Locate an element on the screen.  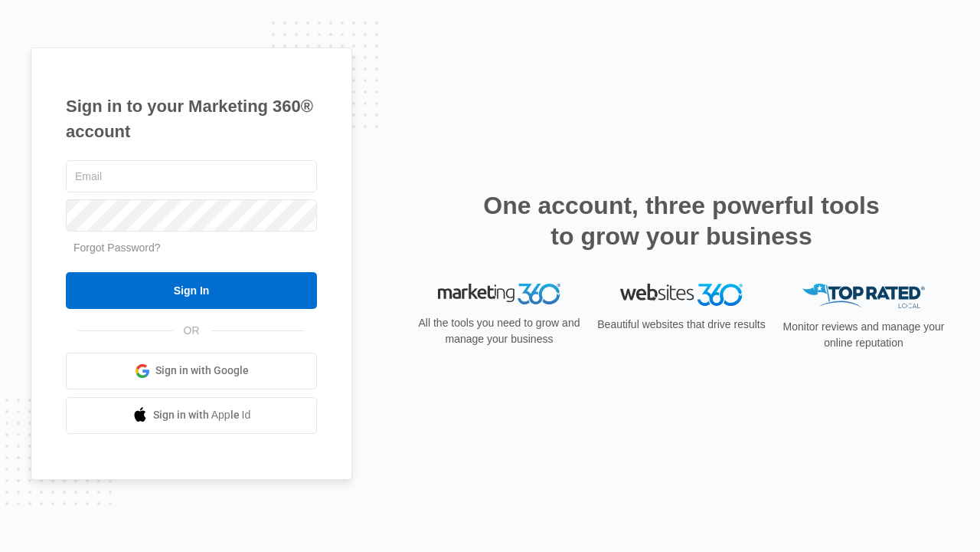
p: Beautiful websites that drive results is located at coordinates (681, 324).